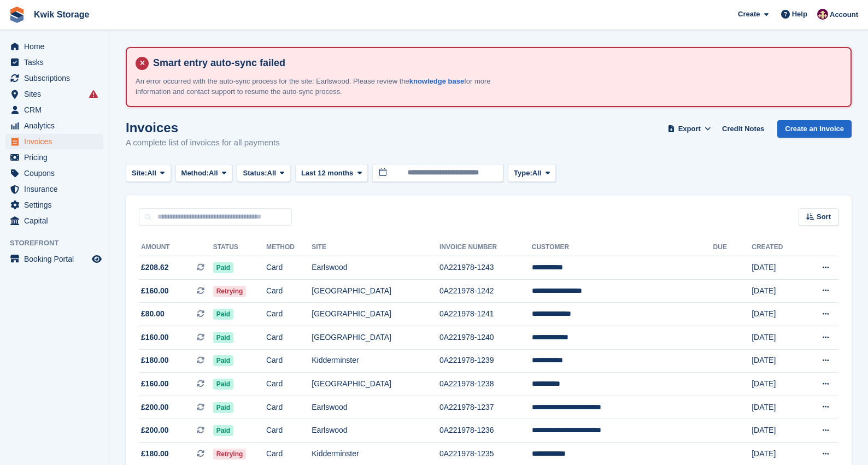 The height and width of the screenshot is (465, 868). What do you see at coordinates (148, 173) in the screenshot?
I see `button: Site: All` at bounding box center [148, 173].